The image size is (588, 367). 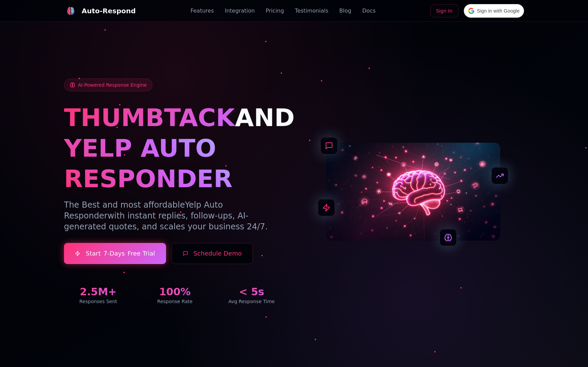 What do you see at coordinates (99, 11) in the screenshot?
I see `a: Auto-Respond LogoAuto-Respond` at bounding box center [99, 11].